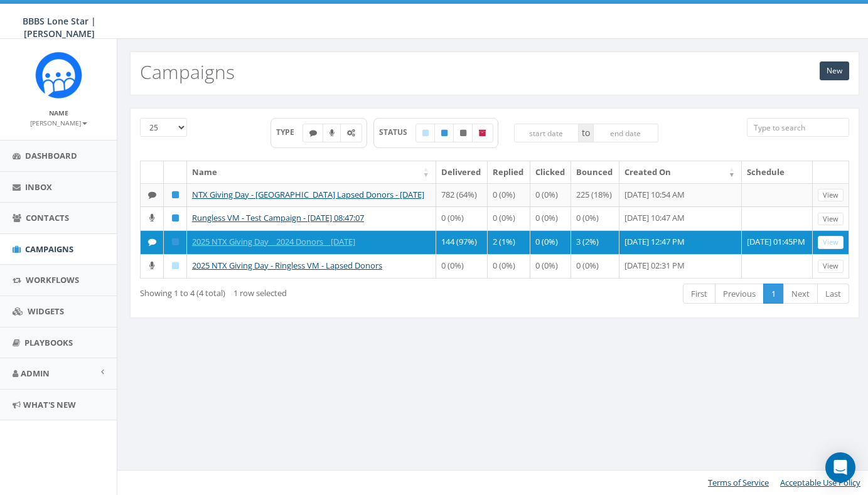 The image size is (868, 495). Describe the element at coordinates (313, 133) in the screenshot. I see `label: Text SMS` at that location.